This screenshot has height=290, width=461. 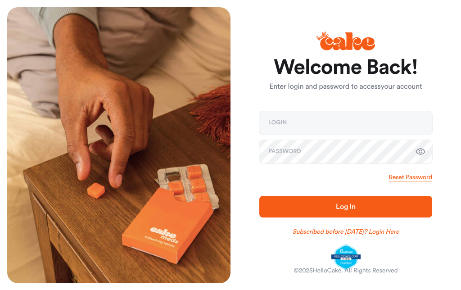 I want to click on img: legit-script-certified.png, so click(x=346, y=257).